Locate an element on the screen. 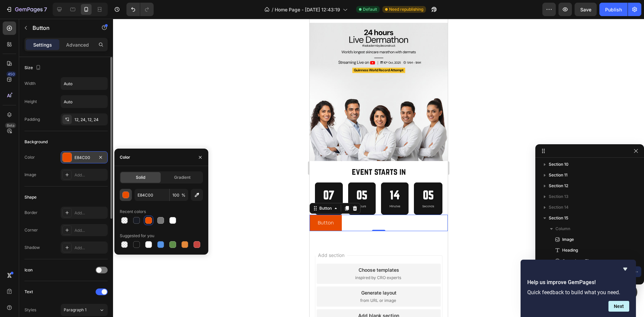 The image size is (644, 317). div: Icon is located at coordinates (29, 270).